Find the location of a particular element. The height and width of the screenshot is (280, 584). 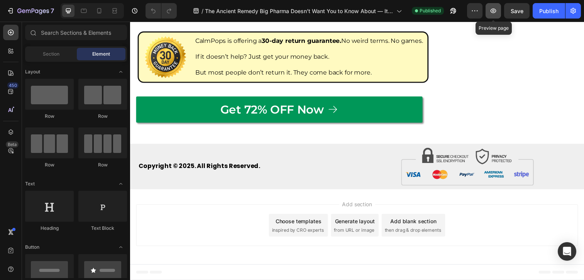

p: Copyright © 2025. All Rights Reserved. is located at coordinates (119, 148).